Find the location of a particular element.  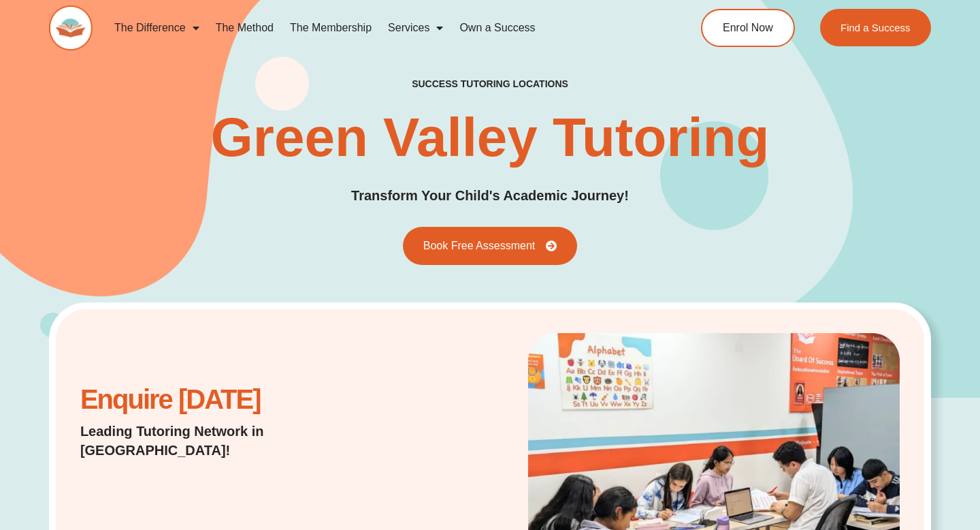

a: Services is located at coordinates (415, 28).